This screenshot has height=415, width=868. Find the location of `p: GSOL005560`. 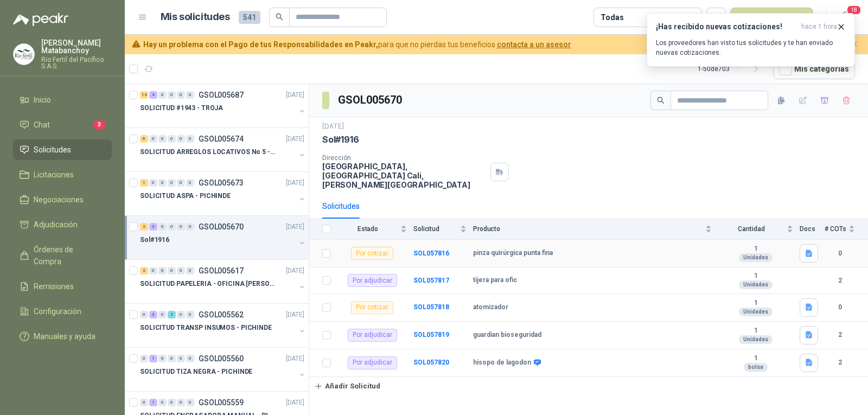

p: GSOL005560 is located at coordinates (221, 359).